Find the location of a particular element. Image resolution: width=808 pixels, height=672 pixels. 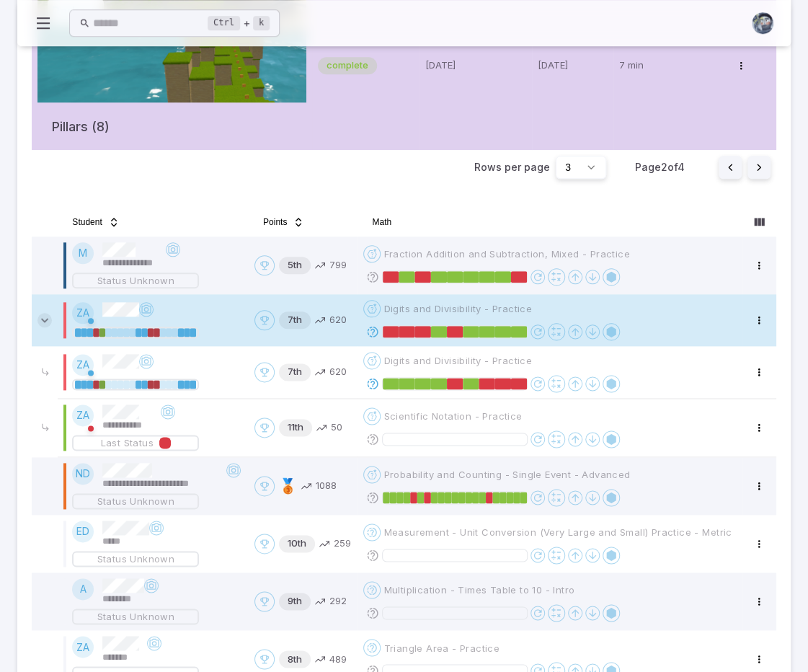

span: Last Status is located at coordinates (127, 443).